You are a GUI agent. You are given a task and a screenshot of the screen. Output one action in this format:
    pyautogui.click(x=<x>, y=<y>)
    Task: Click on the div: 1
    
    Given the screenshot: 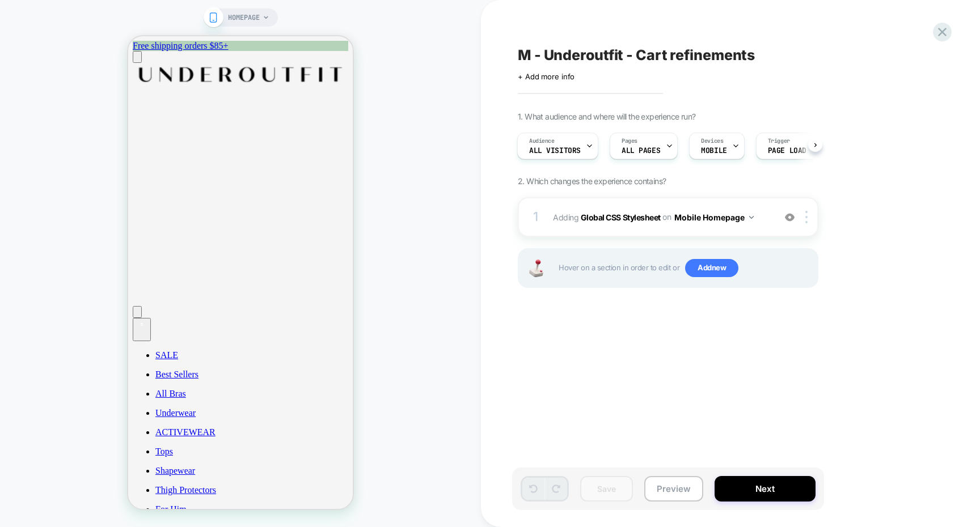 What is the action you would take?
    pyautogui.click(x=536, y=217)
    